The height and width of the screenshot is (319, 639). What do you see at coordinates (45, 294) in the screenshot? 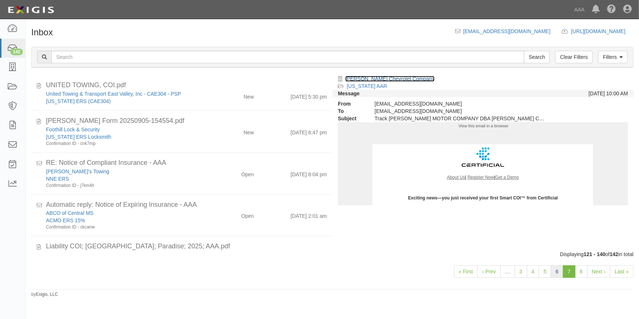
I see `small: by` at bounding box center [45, 294].